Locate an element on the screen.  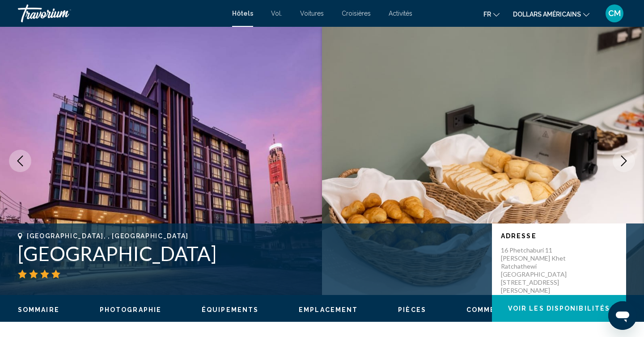
button: Emplacement is located at coordinates (328, 310).